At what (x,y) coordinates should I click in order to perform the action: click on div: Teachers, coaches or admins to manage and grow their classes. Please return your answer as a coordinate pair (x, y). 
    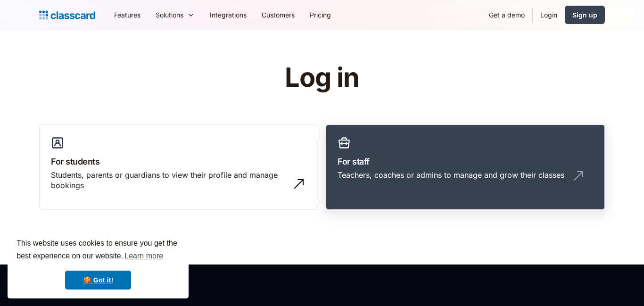
    Looking at the image, I should click on (451, 175).